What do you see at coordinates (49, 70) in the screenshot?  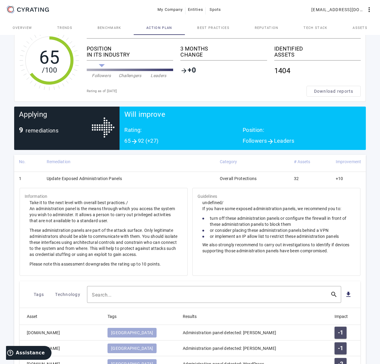 I see `tspan: /100` at bounding box center [49, 70].